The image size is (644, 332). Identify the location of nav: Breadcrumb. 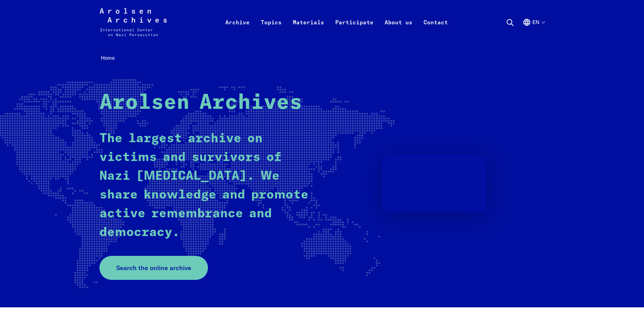
(322, 58).